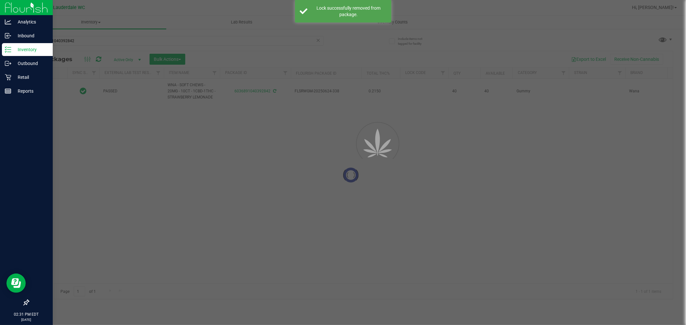  I want to click on inline-svg: Inbound, so click(8, 36).